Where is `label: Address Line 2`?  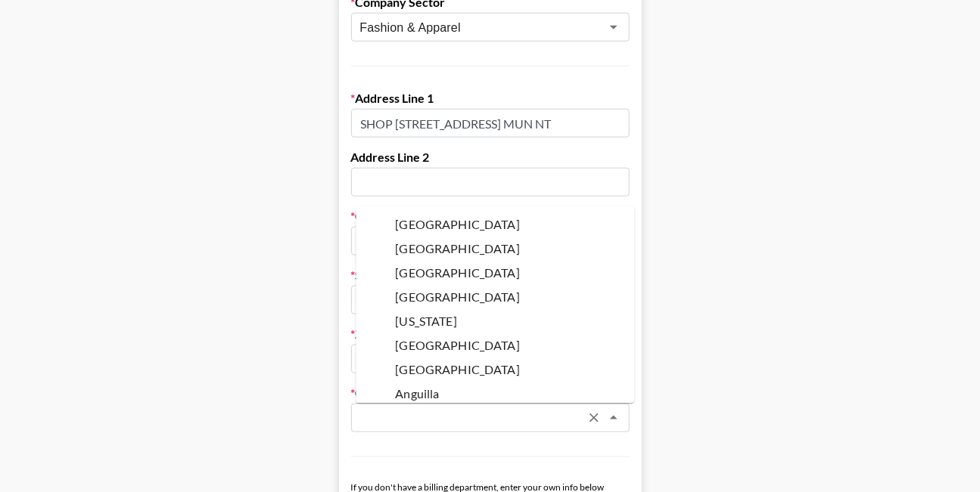
label: Address Line 2 is located at coordinates (491, 157).